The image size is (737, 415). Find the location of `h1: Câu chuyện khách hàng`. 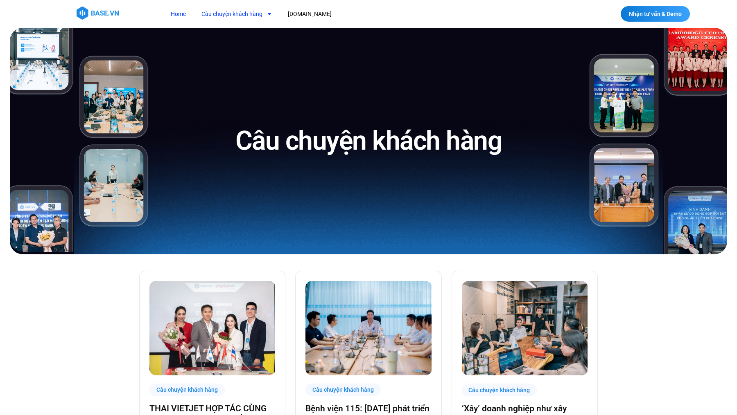

h1: Câu chuyện khách hàng is located at coordinates (368, 141).